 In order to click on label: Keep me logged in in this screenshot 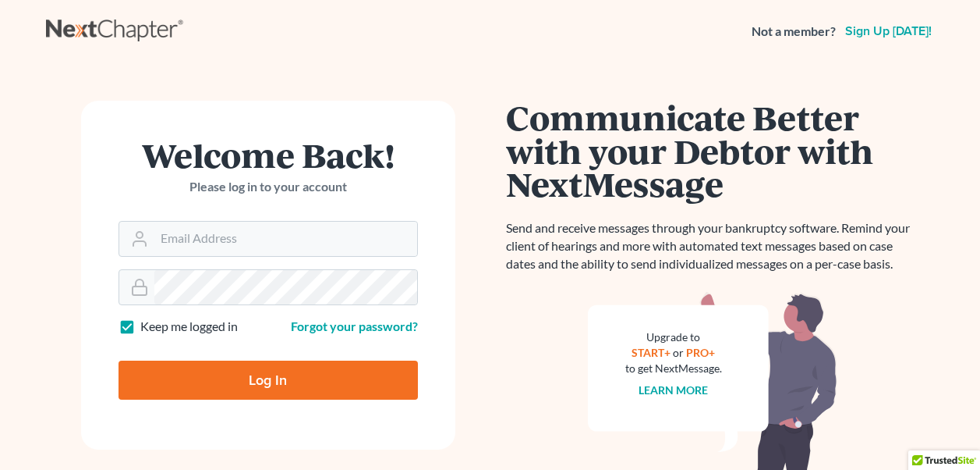, I will do `click(189, 326)`.